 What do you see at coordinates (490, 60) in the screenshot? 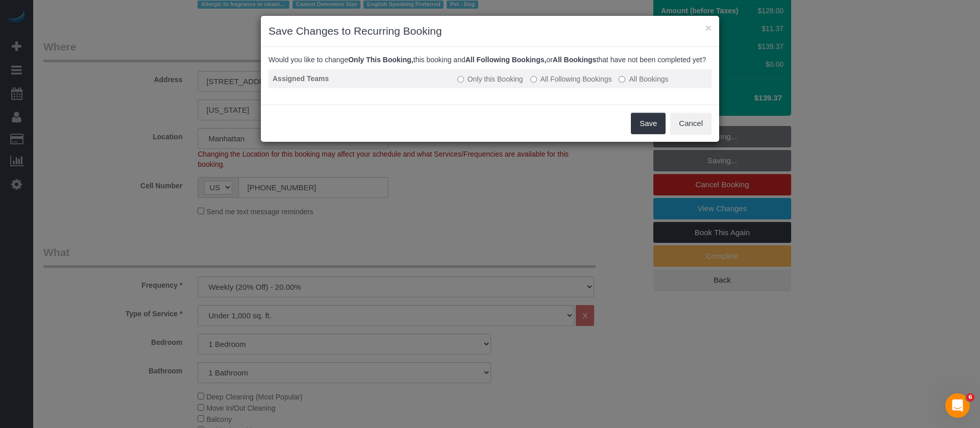
I see `p: Would you like to change this booking and or that have not been completed yet?` at bounding box center [490, 60].